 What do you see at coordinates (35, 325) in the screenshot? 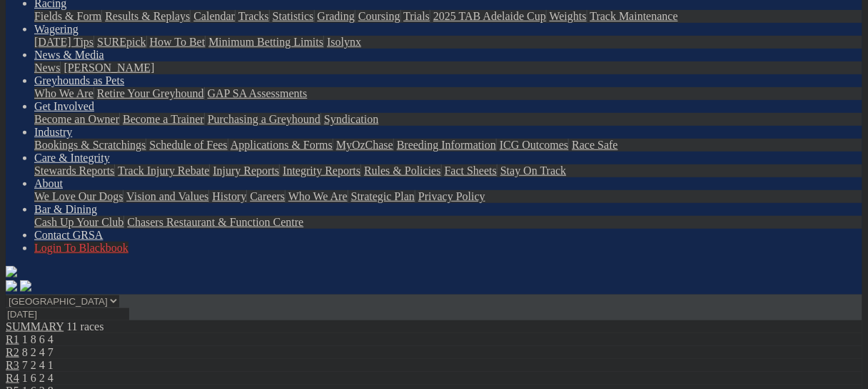
I see `a: SUMMARY` at bounding box center [35, 325].